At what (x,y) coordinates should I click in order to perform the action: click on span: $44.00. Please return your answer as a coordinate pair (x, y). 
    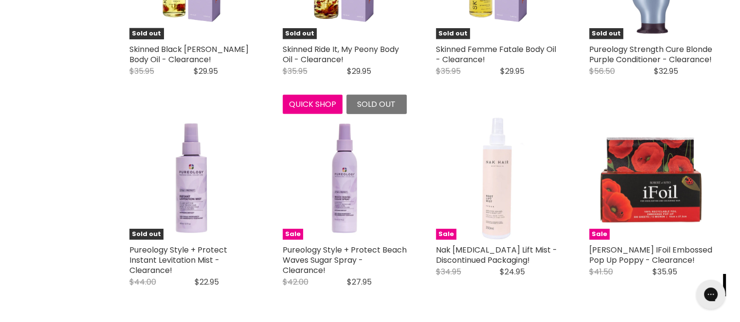
    Looking at the image, I should click on (143, 282).